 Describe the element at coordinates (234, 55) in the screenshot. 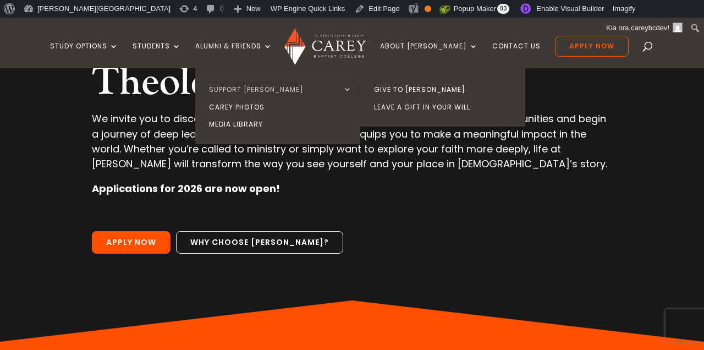

I see `a: Alumni & Friends` at that location.